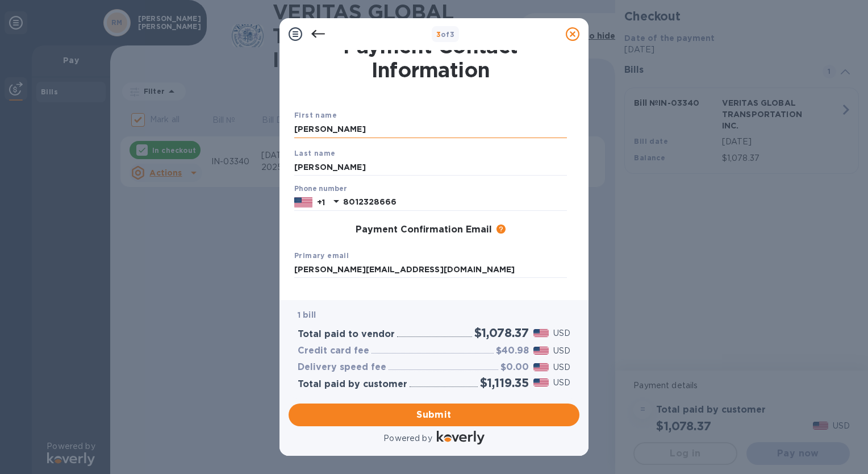  I want to click on b: First name, so click(315, 115).